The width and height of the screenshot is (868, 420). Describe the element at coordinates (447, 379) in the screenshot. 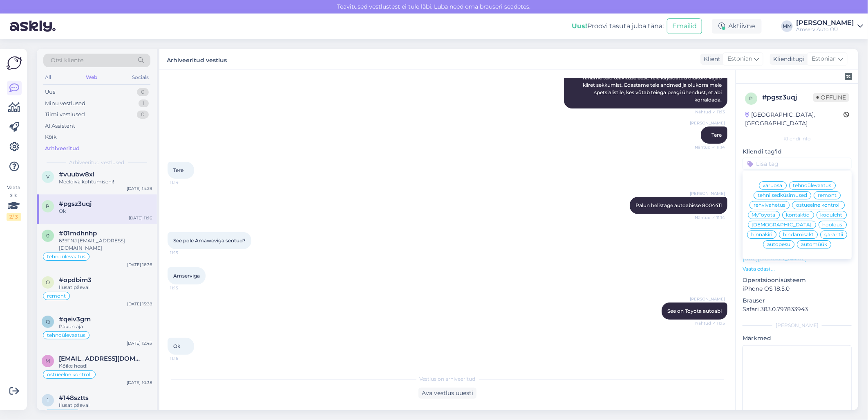

I see `span: Vestlus on arhiveeritud` at that location.